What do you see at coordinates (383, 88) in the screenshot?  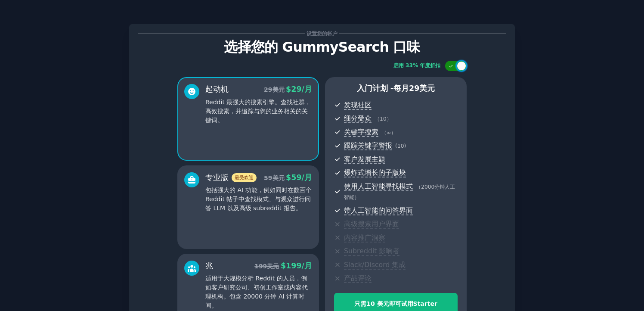 I see `font: 计划 -` at bounding box center [383, 88].